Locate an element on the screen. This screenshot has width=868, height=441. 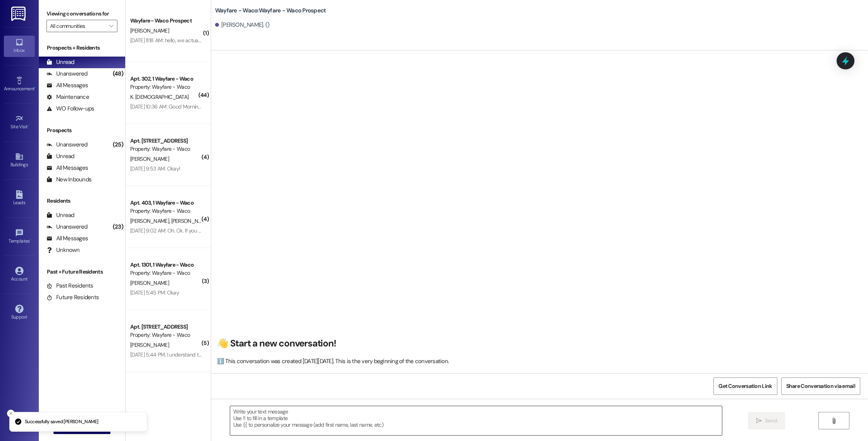
b: Wayfare - Waco: Wayfare - Waco Prospect is located at coordinates (271, 11).